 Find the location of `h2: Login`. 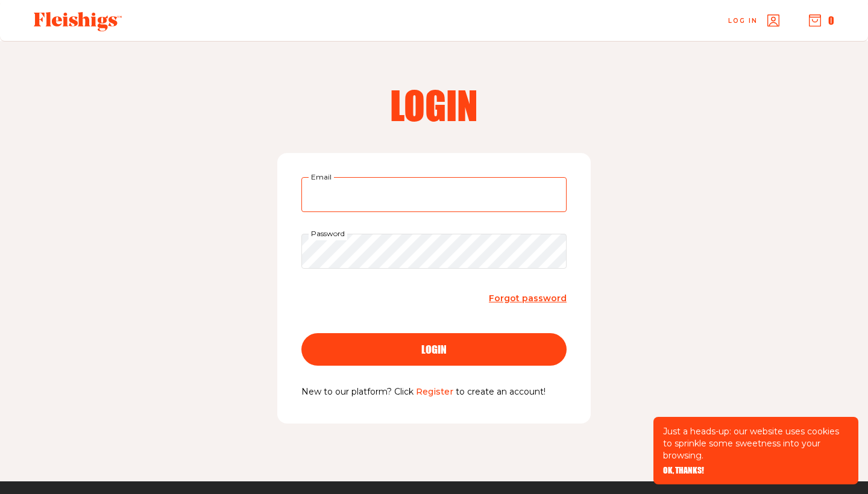

h2: Login is located at coordinates (434, 105).